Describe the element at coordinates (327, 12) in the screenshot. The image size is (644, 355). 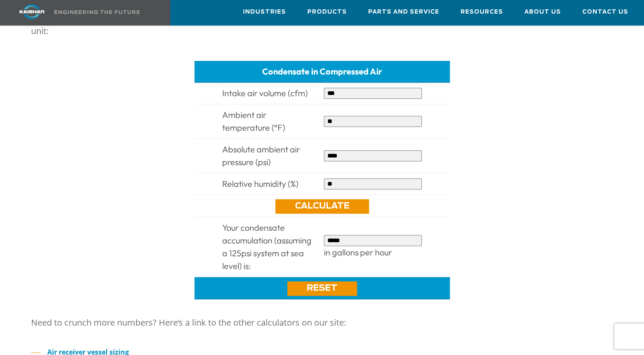
I see `span: Products` at that location.